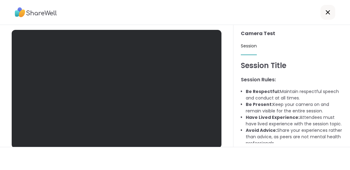 Image resolution: width=350 pixels, height=170 pixels. Describe the element at coordinates (36, 12) in the screenshot. I see `img: ShareWell Logo` at that location.